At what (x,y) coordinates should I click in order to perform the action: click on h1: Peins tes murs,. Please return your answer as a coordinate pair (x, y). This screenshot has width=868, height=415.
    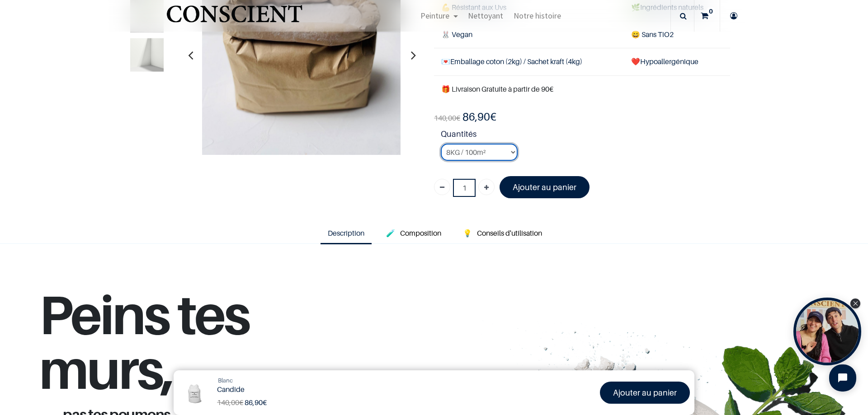
    Looking at the image, I should click on (212, 347).